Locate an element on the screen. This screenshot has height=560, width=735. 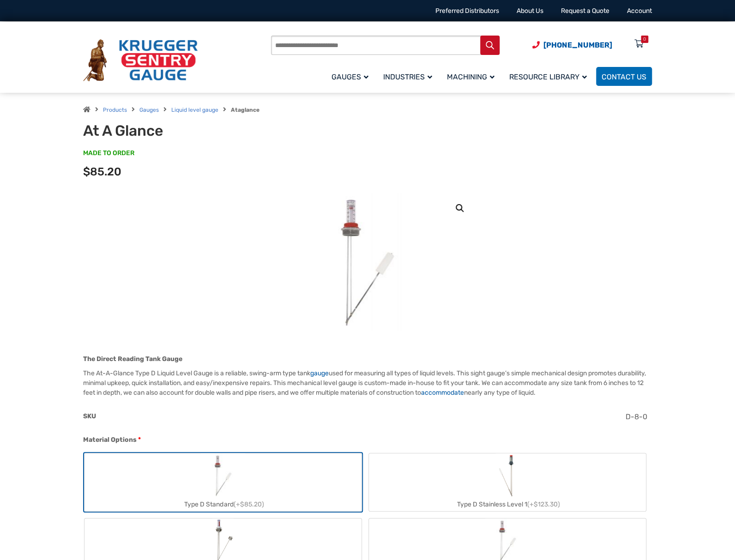
span: Machining is located at coordinates (470, 77).